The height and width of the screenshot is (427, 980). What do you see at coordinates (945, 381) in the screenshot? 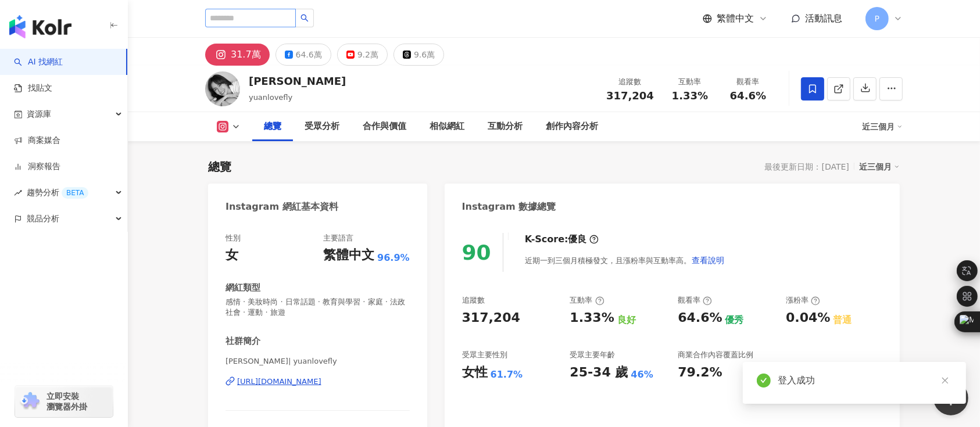
I see `span: close` at bounding box center [945, 381].